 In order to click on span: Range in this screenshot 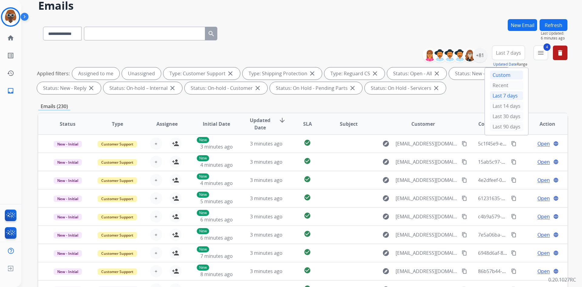, I will do `click(511, 64)`.